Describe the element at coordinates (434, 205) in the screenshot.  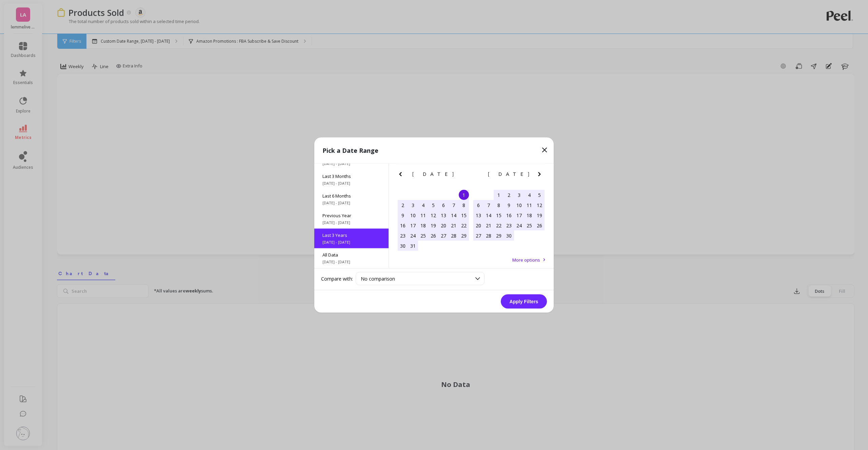
I see `div: Choose Wednesday, October 5th, 2022` at that location.